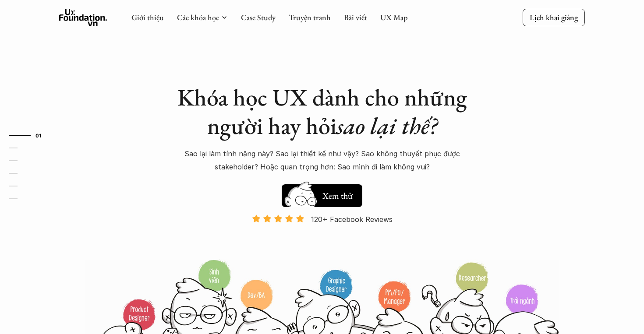  I want to click on p: Sao lại làm tính năng này? Sao lại thiết kế như vậy? Sao không thuyết phục được stakeholder? Hoặc..., so click(322, 160).